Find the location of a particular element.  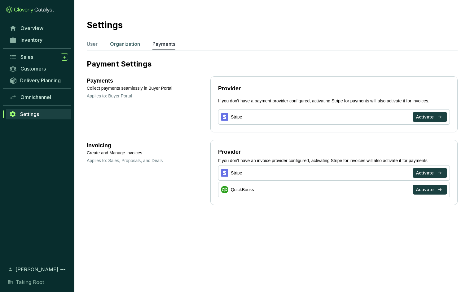

a: Customers is located at coordinates (39, 69).